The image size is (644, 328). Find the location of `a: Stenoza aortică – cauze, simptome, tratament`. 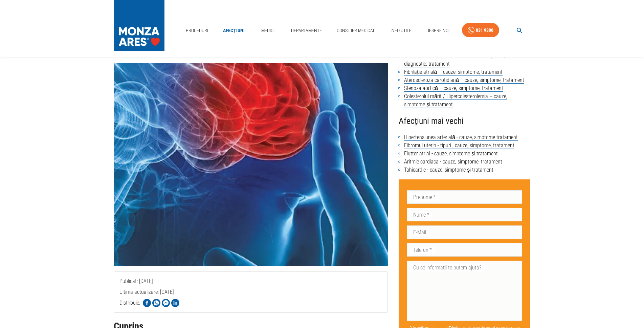

a: Stenoza aortică – cauze, simptome, tratament is located at coordinates (453, 89).